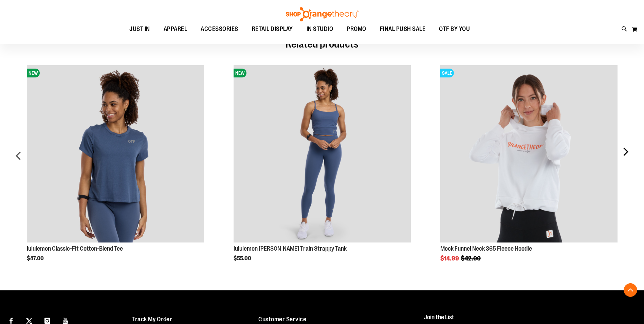 The image size is (644, 324). What do you see at coordinates (176, 29) in the screenshot?
I see `a: APPAREL` at bounding box center [176, 29].